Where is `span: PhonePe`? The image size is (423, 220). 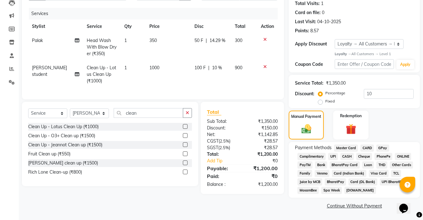
span: PhonePe is located at coordinates (383, 156).